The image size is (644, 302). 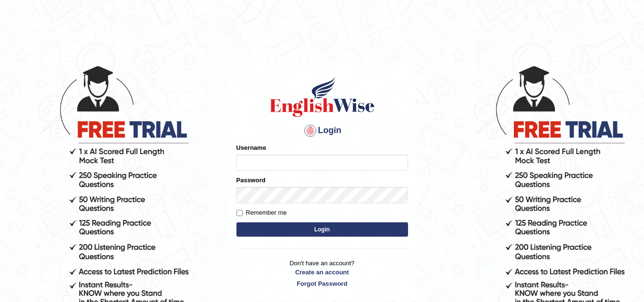 What do you see at coordinates (322, 229) in the screenshot?
I see `button: Login` at bounding box center [322, 229].